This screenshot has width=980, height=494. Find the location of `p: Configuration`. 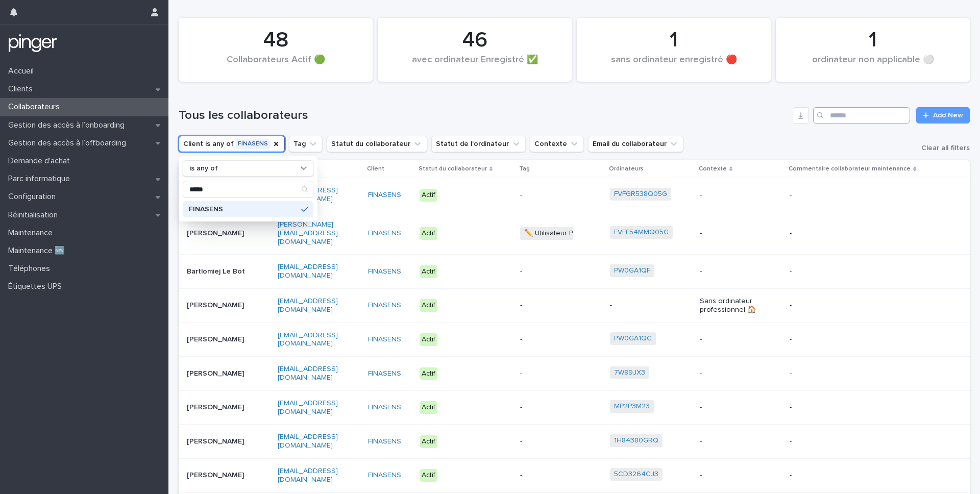

p: Configuration is located at coordinates (34, 196).